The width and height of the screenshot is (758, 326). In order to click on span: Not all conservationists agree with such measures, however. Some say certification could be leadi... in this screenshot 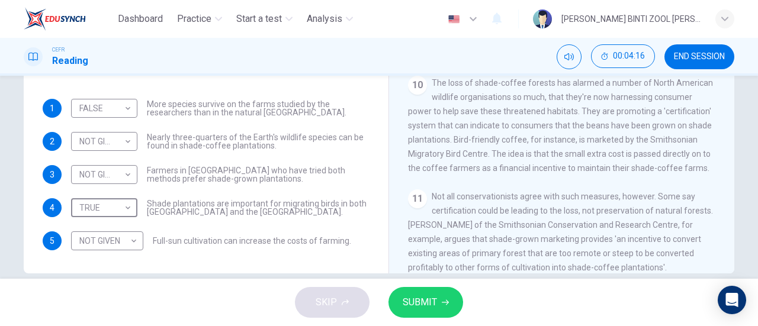, I will do `click(560, 232)`.